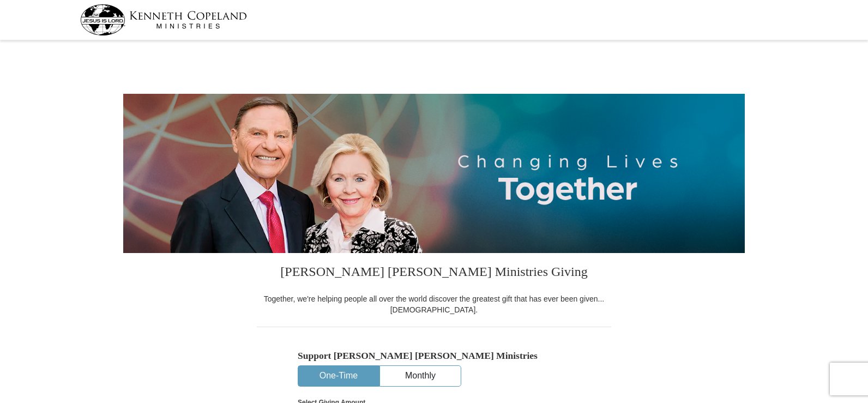 The height and width of the screenshot is (403, 868). Describe the element at coordinates (339, 376) in the screenshot. I see `button: One-Time` at that location.